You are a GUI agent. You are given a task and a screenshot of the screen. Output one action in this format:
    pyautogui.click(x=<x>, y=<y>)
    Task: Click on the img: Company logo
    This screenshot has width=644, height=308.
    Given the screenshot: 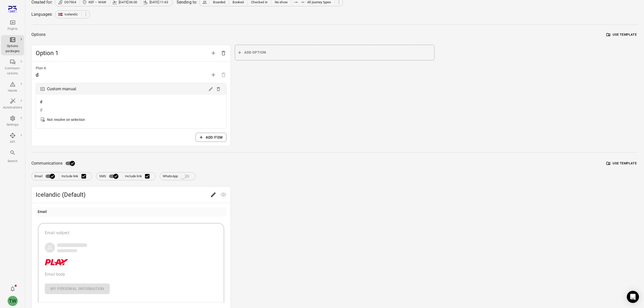 What is the action you would take?
    pyautogui.click(x=57, y=262)
    